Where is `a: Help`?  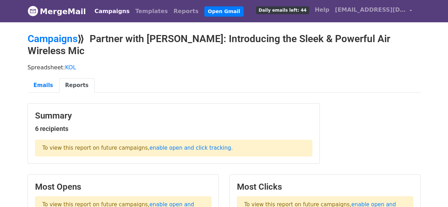 a: Help is located at coordinates (322, 10).